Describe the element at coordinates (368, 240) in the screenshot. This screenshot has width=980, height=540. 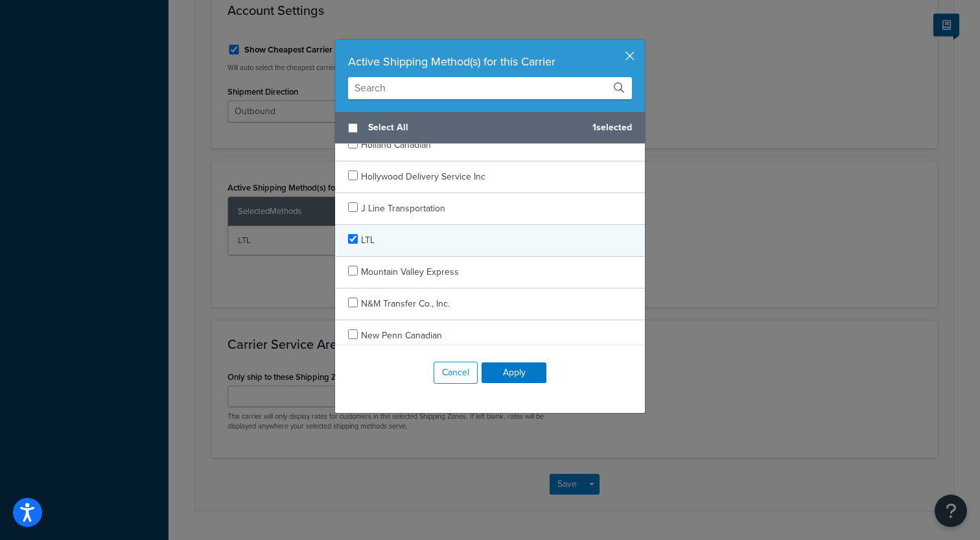
I see `span: LTL` at that location.